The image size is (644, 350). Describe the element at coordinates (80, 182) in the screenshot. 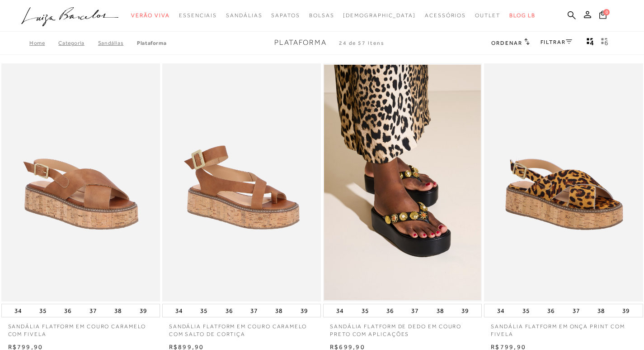

I see `img: SANDÁLIA FLATFORM EM COURO CARAMELO COM FIVELA` at that location.